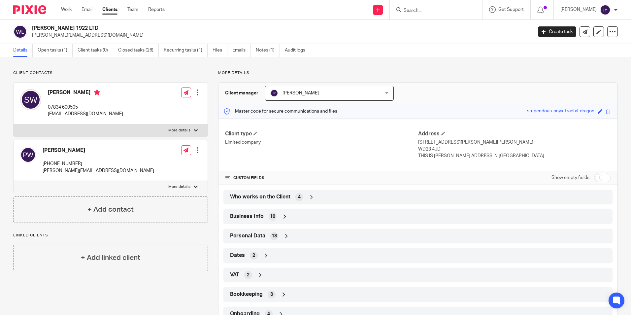 The width and height of the screenshot is (631, 315). What do you see at coordinates (242, 93) in the screenshot?
I see `h3: Client manager` at bounding box center [242, 93].